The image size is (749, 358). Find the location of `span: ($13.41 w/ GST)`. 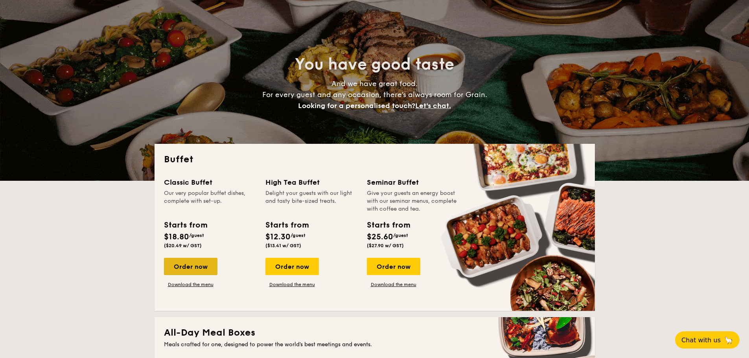

span: ($13.41 w/ GST) is located at coordinates (283, 246).